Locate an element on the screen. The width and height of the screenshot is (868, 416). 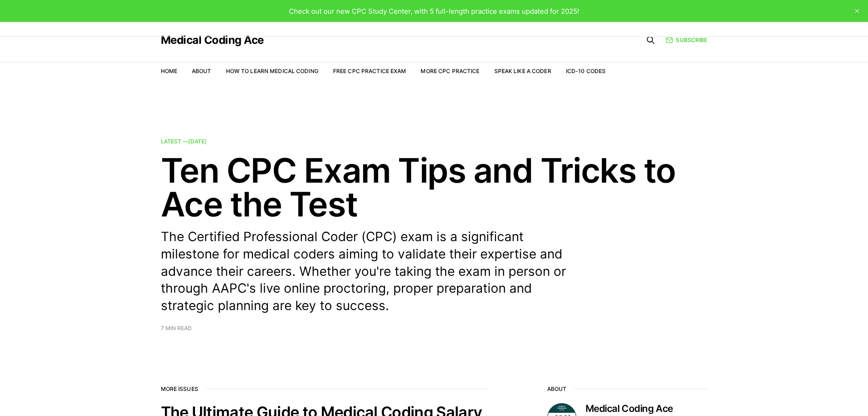
a: Home is located at coordinates (169, 71).